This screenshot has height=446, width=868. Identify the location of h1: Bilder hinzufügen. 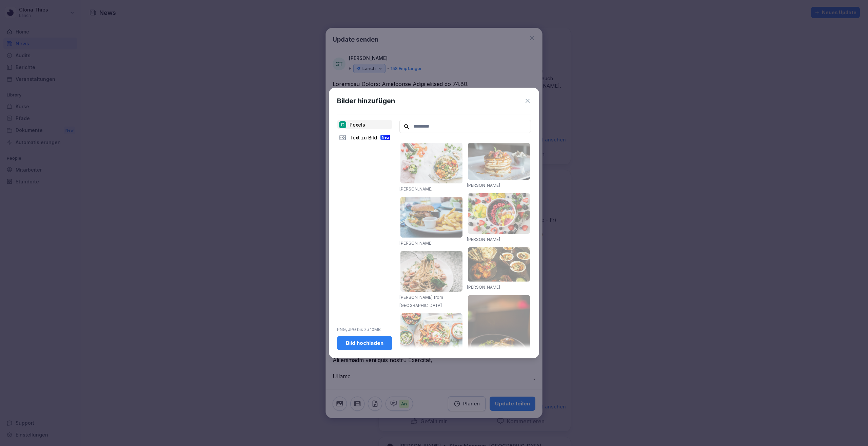
(365, 101).